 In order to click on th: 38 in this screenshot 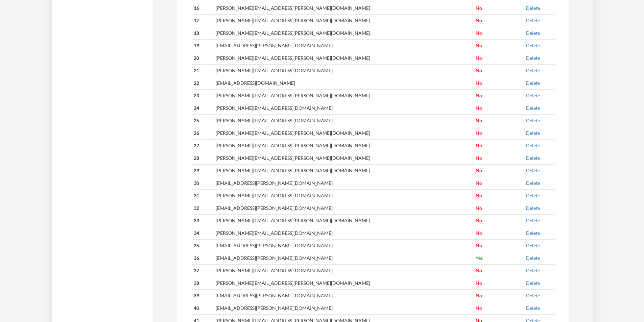, I will do `click(202, 283)`.